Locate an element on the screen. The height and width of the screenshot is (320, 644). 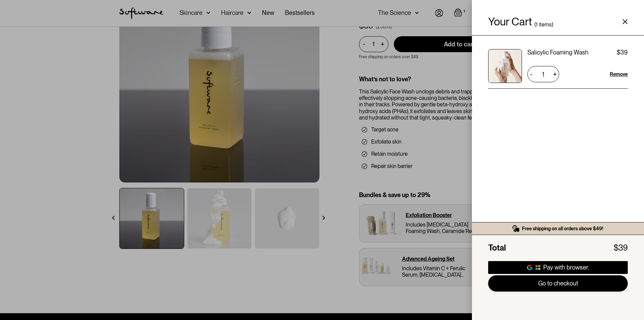
h4: Your Cart is located at coordinates (510, 21).